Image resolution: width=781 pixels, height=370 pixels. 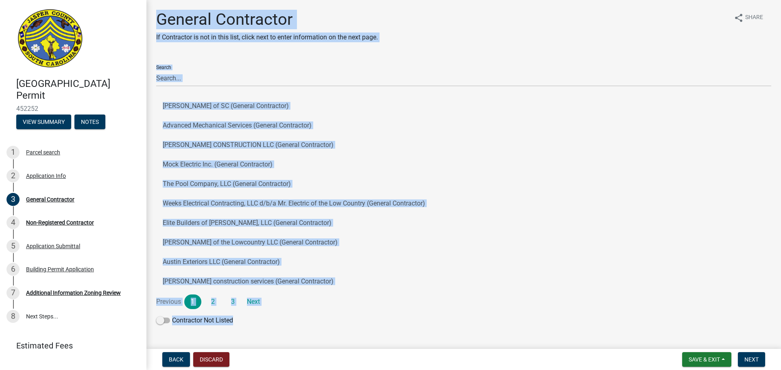 What do you see at coordinates (176, 360) in the screenshot?
I see `span: Back` at bounding box center [176, 360].